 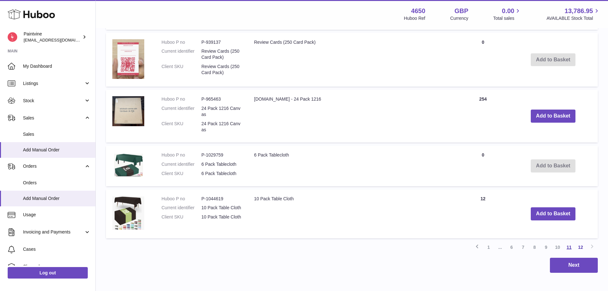 What do you see at coordinates (221, 42) in the screenshot?
I see `dd: P-939137` at bounding box center [221, 42].